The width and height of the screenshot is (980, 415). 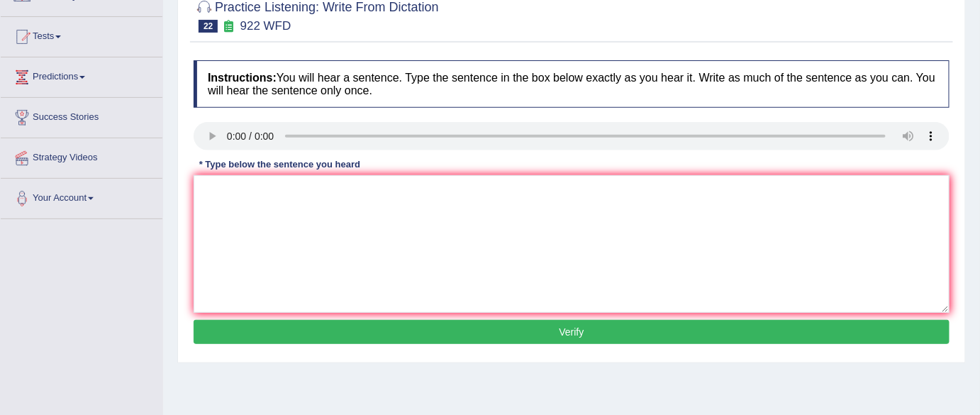 I want to click on a: Your Account, so click(x=82, y=197).